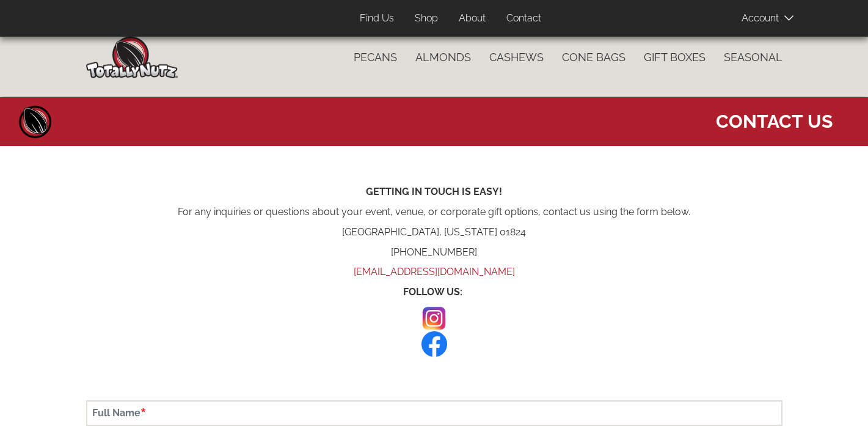 This screenshot has height=426, width=868. Describe the element at coordinates (774, 119) in the screenshot. I see `span: Contact Us` at that location.